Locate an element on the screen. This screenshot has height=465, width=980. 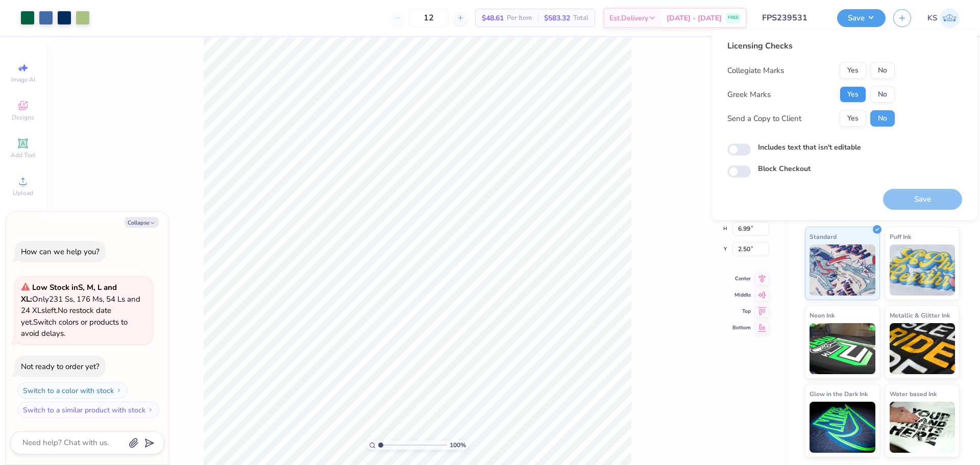
div: Send a Copy to Client is located at coordinates (764, 118).